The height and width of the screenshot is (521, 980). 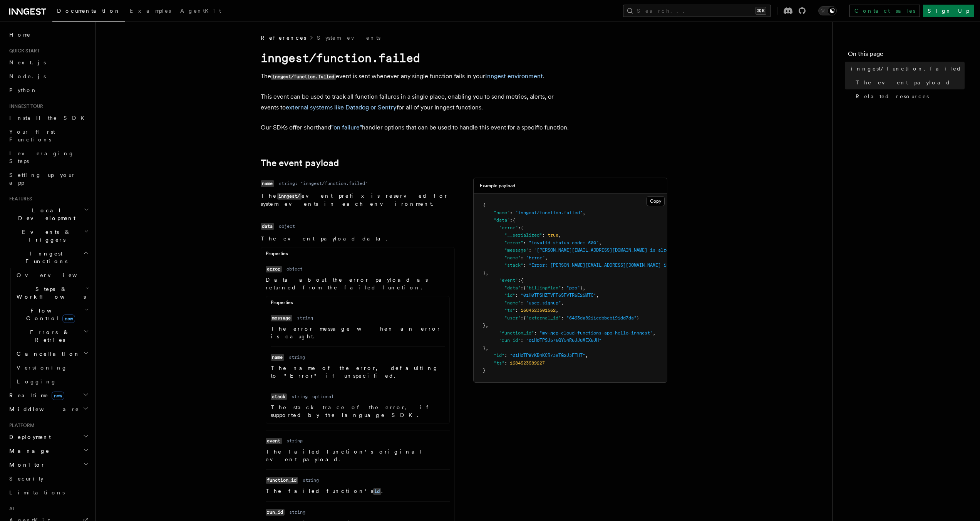 I want to click on span: "my-gcp-cloud-functions-app-hello-inngest", so click(x=596, y=333).